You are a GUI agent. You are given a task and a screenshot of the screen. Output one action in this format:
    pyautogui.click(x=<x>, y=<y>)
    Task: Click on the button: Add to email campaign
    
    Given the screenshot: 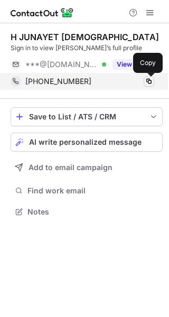 What is the action you would take?
    pyautogui.click(x=87, y=167)
    